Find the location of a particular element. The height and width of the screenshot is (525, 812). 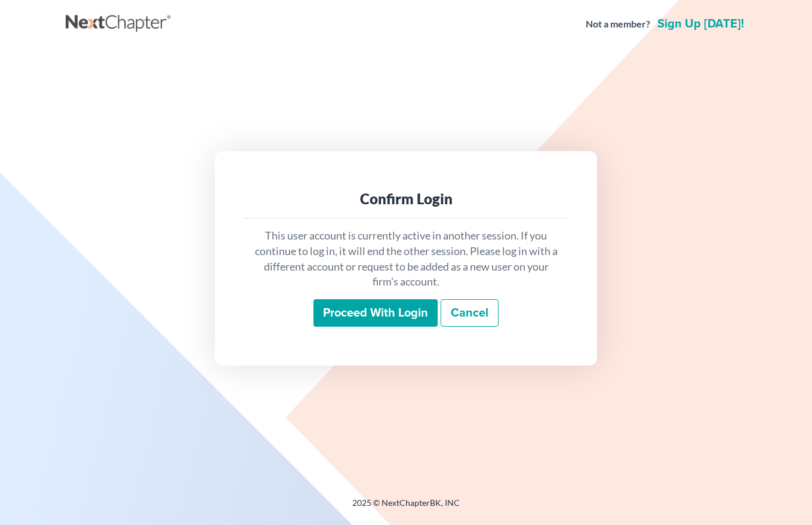

div: 2025 © NextChapterBK, INC is located at coordinates (406, 507).